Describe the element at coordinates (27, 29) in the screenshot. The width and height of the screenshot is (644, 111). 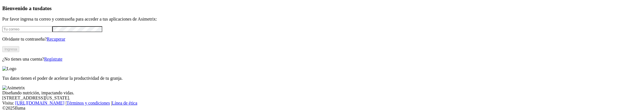
I see `input: Tu correo` at that location.